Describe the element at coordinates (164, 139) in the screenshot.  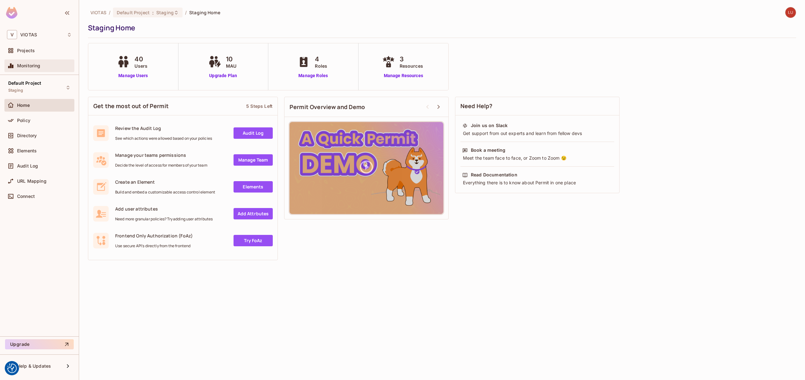
I see `span: See which actions were allowed based on your policies` at that location.